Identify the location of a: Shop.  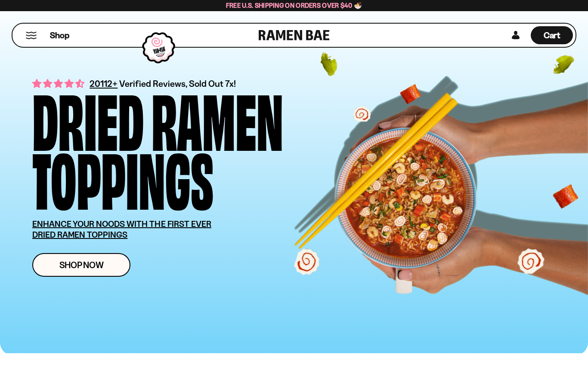
(59, 35).